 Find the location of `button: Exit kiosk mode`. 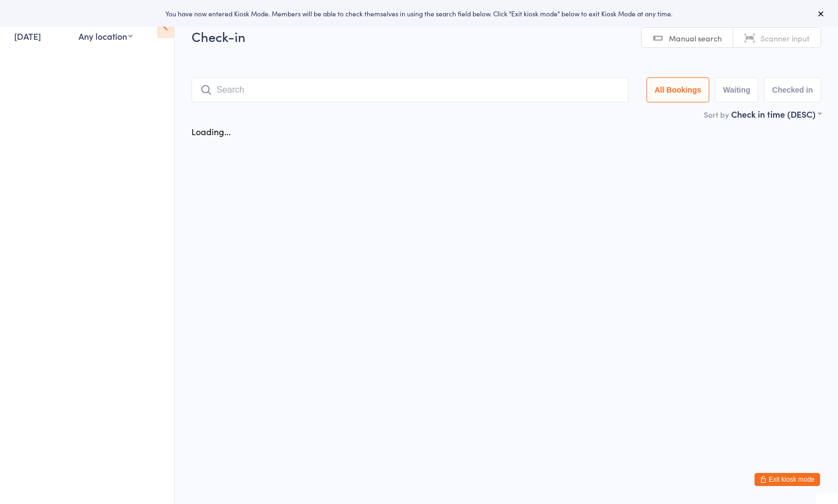

button: Exit kiosk mode is located at coordinates (787, 480).